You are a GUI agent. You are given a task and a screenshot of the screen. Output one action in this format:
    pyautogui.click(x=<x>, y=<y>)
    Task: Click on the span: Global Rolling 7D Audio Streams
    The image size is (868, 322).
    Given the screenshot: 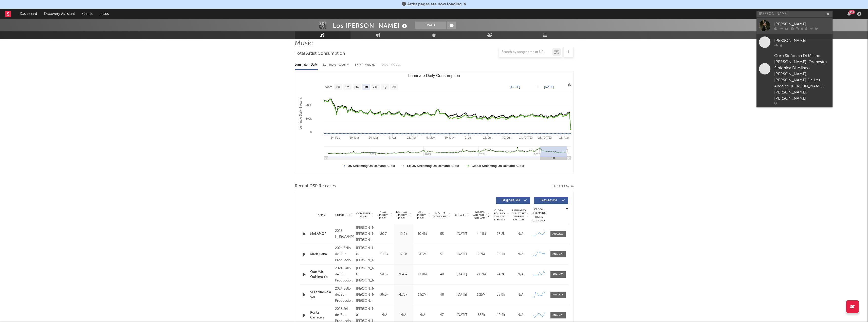 What is the action you would take?
    pyautogui.click(x=499, y=215)
    